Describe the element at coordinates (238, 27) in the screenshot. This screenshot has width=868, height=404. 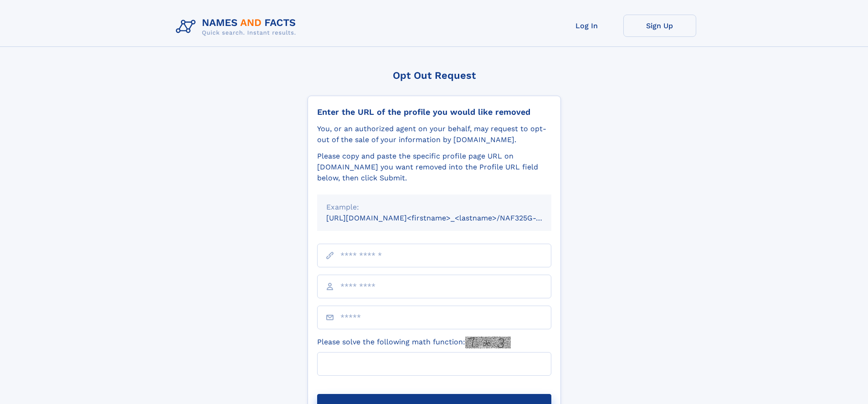
I see `img: Logo Names and Facts` at that location.